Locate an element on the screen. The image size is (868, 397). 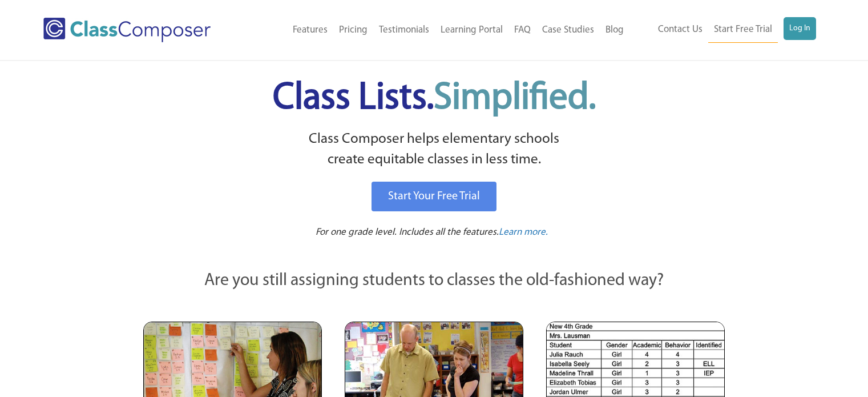
a: Learning Portal is located at coordinates (471, 30).